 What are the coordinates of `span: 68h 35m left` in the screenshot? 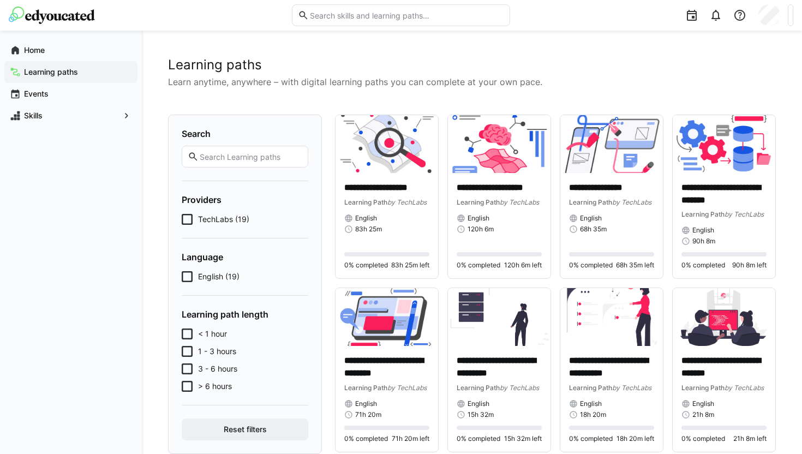 It's located at (635, 265).